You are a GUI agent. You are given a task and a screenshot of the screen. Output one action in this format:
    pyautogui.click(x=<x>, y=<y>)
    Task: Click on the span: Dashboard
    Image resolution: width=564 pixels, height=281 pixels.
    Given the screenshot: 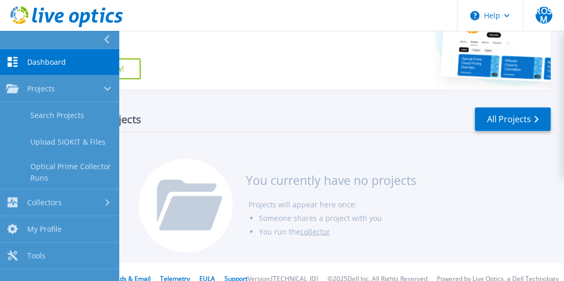 What is the action you would take?
    pyautogui.click(x=47, y=62)
    